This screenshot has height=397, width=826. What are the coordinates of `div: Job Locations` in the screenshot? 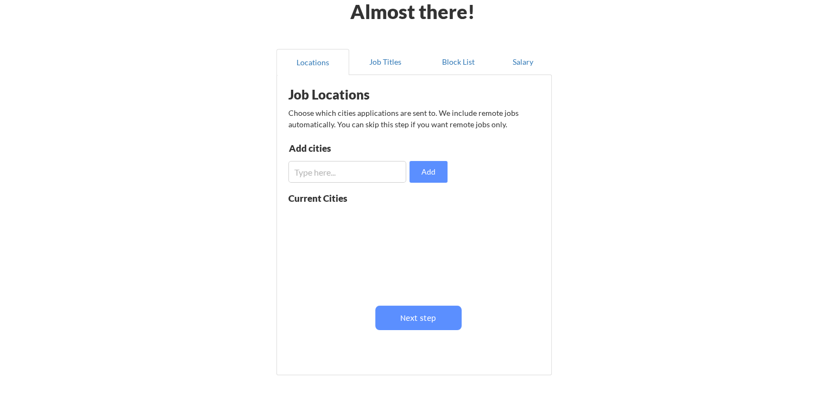 It's located at (357, 95).